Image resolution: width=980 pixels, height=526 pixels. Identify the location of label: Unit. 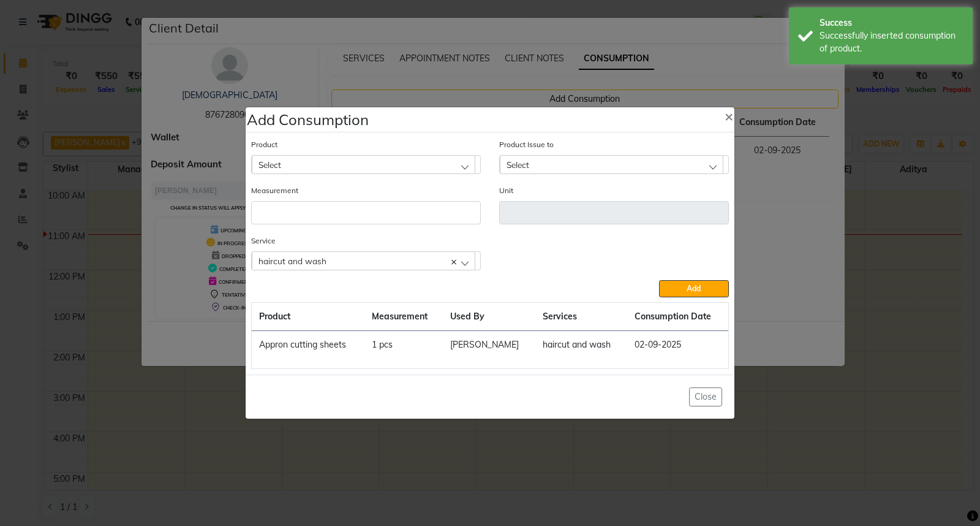
(506, 191).